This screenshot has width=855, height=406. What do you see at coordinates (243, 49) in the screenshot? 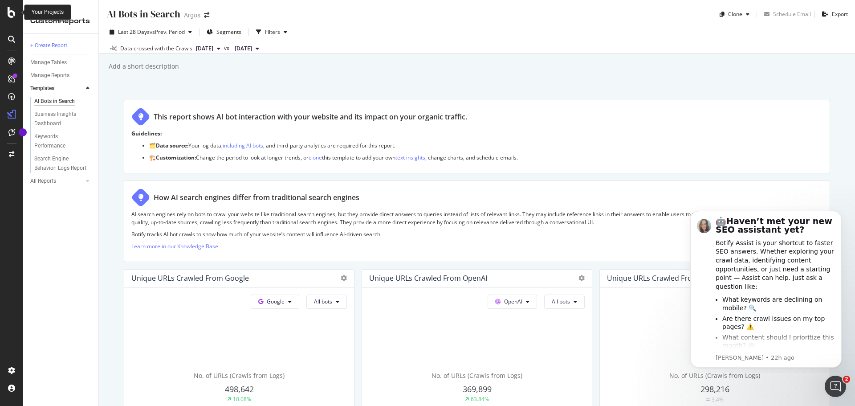
I see `span: 2025 Jul. 30th` at bounding box center [243, 49].